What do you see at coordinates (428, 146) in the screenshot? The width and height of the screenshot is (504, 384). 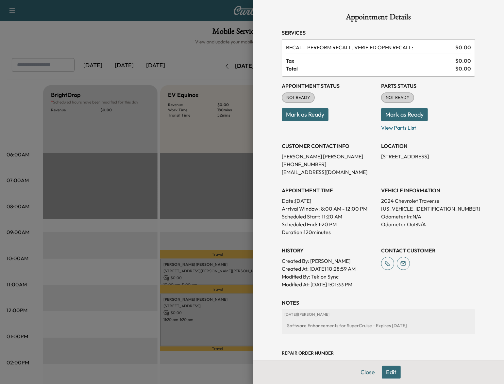 I see `h3: LOCATION` at bounding box center [428, 146].